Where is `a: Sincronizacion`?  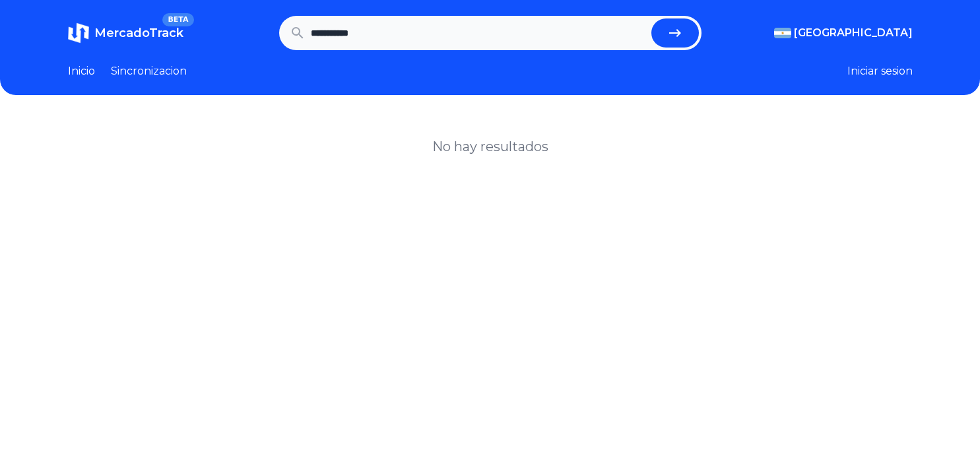 a: Sincronizacion is located at coordinates (148, 71).